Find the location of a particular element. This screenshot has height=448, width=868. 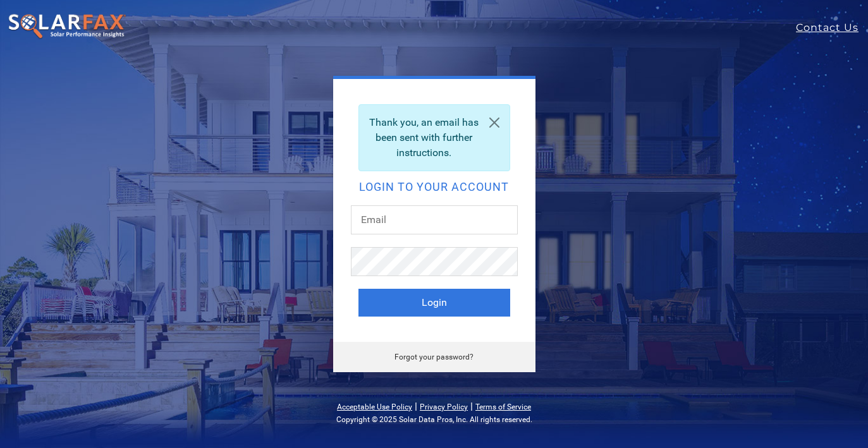

a: Privacy Policy is located at coordinates (443, 407).